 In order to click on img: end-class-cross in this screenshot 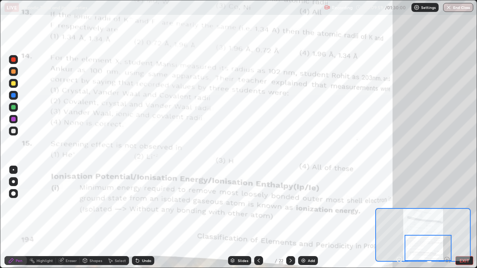, I will do `click(449, 7)`.